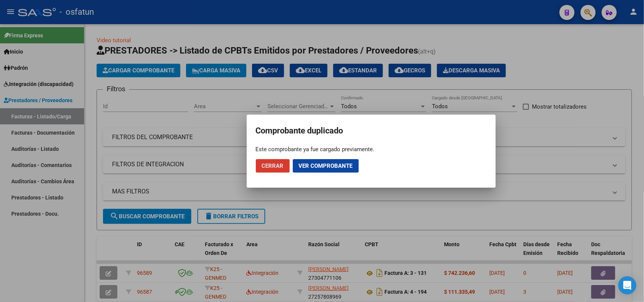 This screenshot has width=644, height=302. What do you see at coordinates (326, 166) in the screenshot?
I see `button: Ver comprobante` at bounding box center [326, 166].